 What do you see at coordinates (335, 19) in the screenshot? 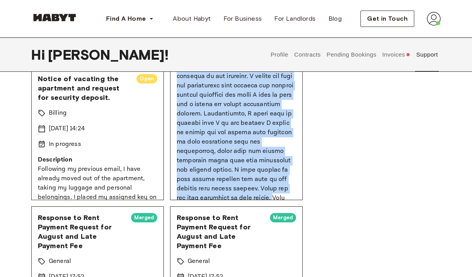
I see `span: Blog` at bounding box center [335, 19].